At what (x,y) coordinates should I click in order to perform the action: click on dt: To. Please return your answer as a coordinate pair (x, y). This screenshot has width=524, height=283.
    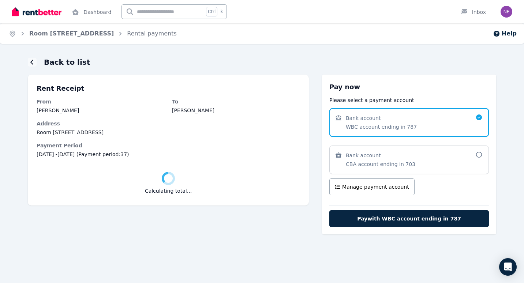
    Looking at the image, I should click on (236, 102).